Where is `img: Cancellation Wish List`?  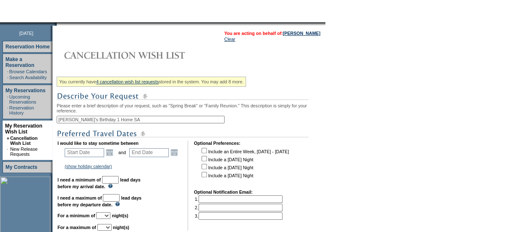
img: Cancellation Wish List is located at coordinates (141, 55).